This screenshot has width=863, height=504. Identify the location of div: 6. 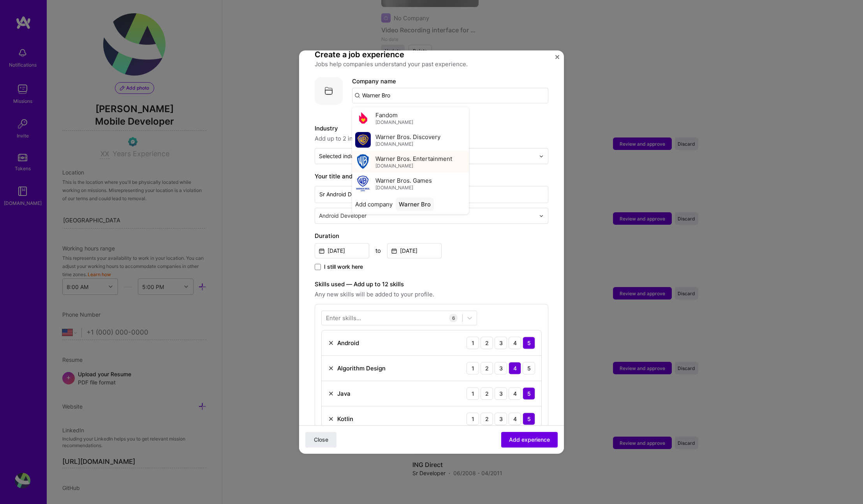
(454, 317).